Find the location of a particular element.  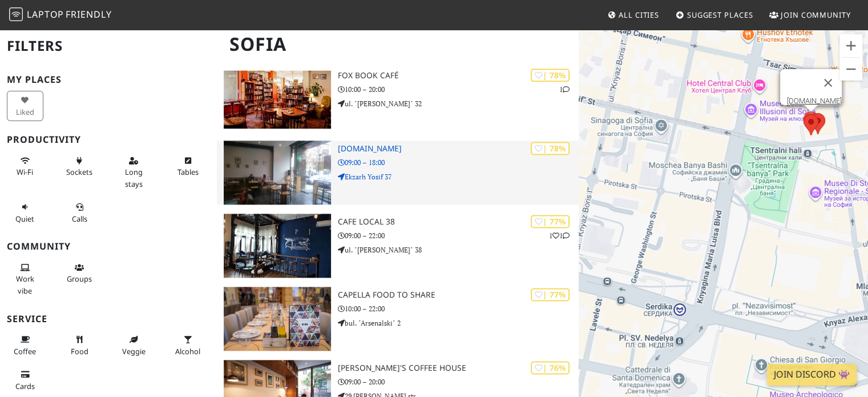

button: Wi-Fi is located at coordinates (25, 167).